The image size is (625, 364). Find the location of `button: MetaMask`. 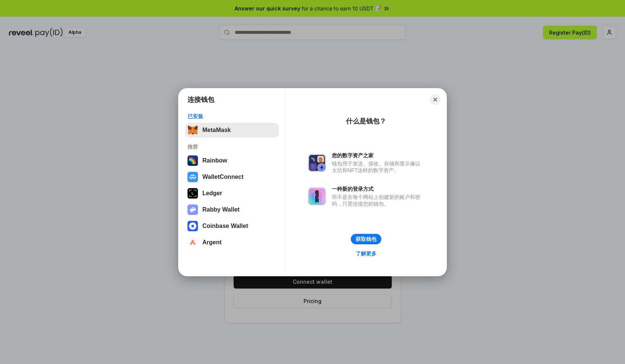

button: MetaMask is located at coordinates (232, 130).